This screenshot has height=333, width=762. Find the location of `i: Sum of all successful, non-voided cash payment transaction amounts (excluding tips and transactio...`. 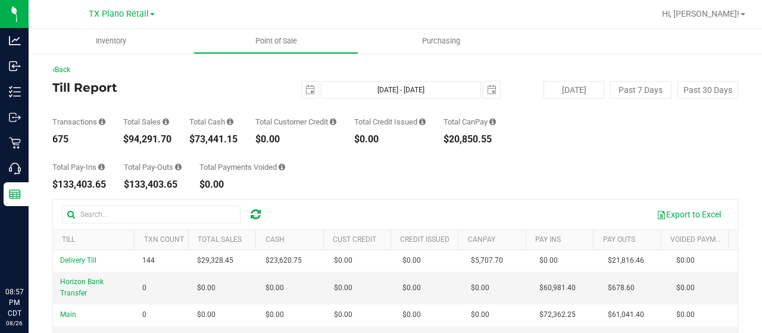

i: Sum of all successful, non-voided cash payment transaction amounts (excluding tips and transactio... is located at coordinates (230, 121).